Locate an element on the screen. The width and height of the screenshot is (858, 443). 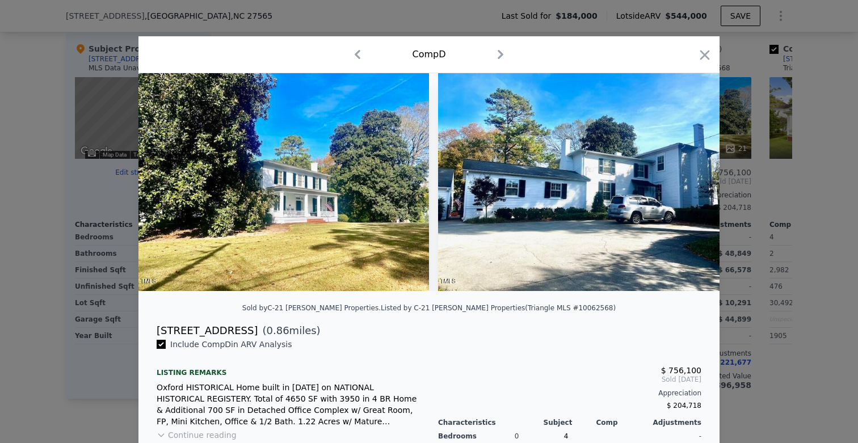
span: ( miles) is located at coordinates (289, 331).